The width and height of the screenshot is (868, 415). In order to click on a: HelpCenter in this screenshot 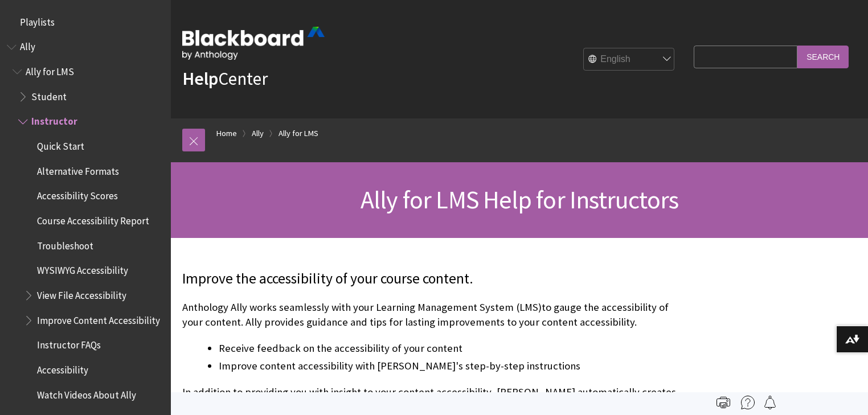, I will do `click(225, 79)`.